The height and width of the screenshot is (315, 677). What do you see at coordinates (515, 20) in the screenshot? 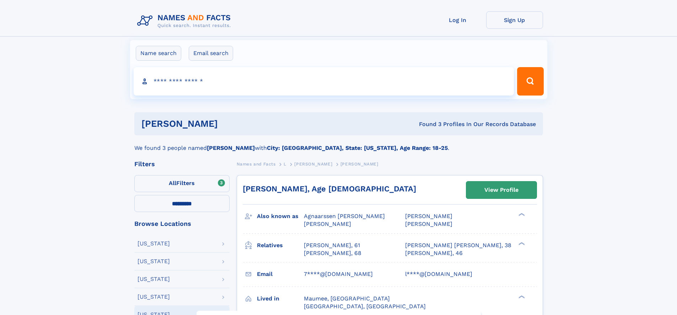
I see `a: Sign Up` at bounding box center [515, 20].